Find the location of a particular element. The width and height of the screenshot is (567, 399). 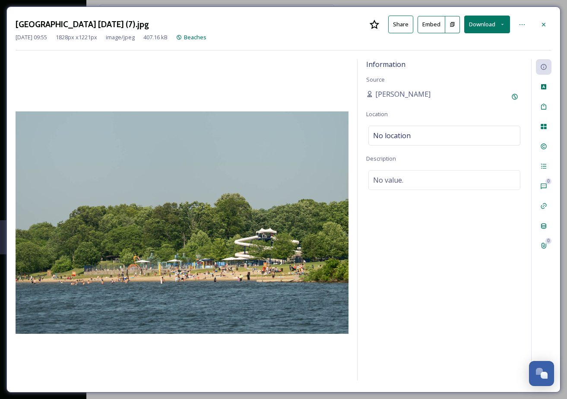

button: Open Chat is located at coordinates (541, 374).